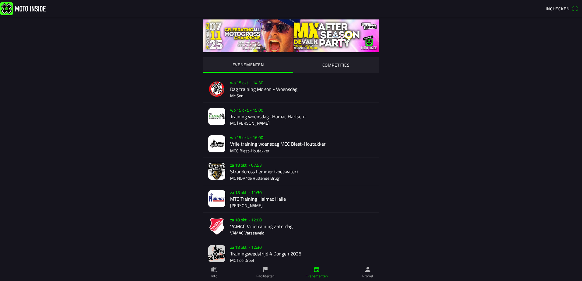  What do you see at coordinates (291, 144) in the screenshot?
I see `a: wo 15 okt. - 16:00Vrije training woensdag MCC Biest-HoutakkerMCC Biest-Houtakker` at bounding box center [291, 144].